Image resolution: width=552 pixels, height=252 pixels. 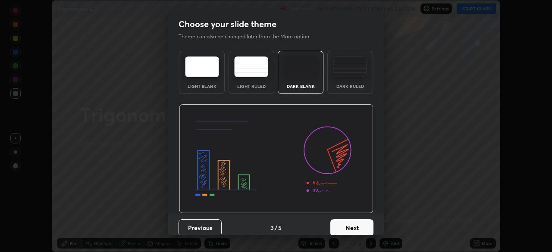 What do you see at coordinates (276, 159) in the screenshot?
I see `img: darkThemeBanner.d06ce4a2.svg` at bounding box center [276, 159].